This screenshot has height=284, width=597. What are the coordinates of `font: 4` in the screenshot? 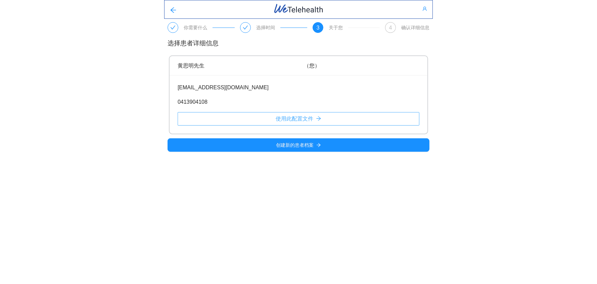 It's located at (390, 28).